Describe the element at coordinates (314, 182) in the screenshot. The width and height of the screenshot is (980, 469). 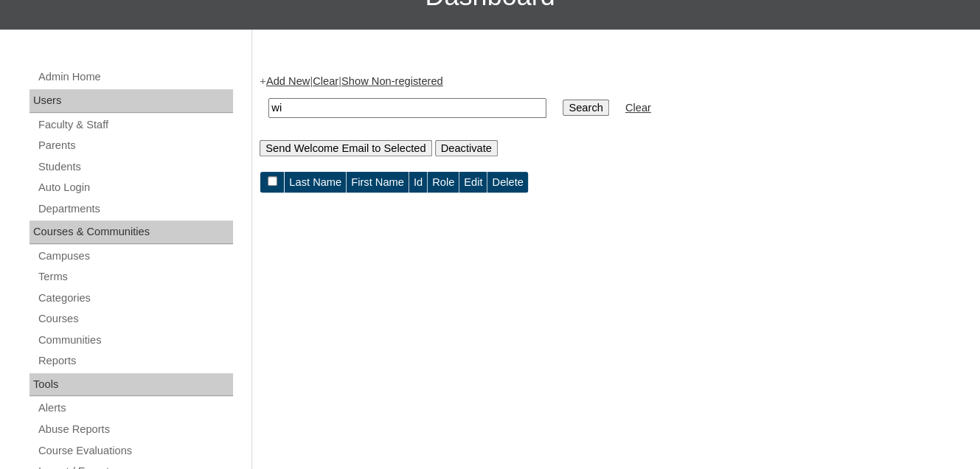
I see `td: Last Name` at that location.